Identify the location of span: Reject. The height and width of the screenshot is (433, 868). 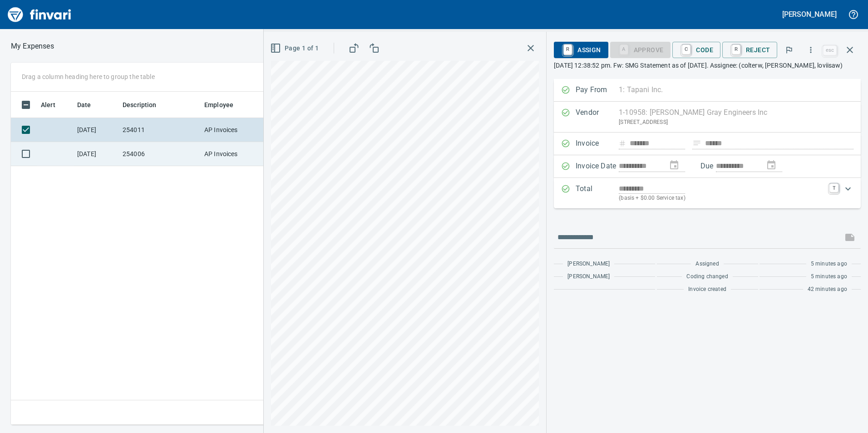
(749, 50).